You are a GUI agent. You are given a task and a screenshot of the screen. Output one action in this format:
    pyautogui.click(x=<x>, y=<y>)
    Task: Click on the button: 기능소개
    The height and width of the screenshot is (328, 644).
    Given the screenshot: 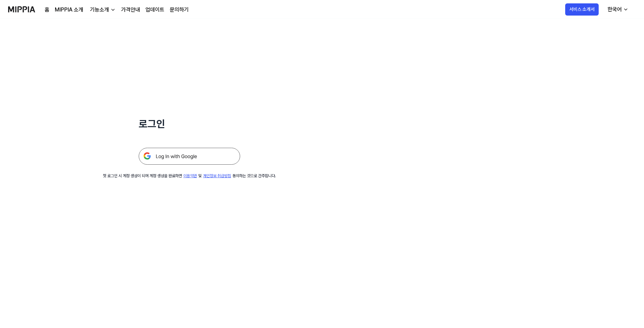 What is the action you would take?
    pyautogui.click(x=102, y=10)
    